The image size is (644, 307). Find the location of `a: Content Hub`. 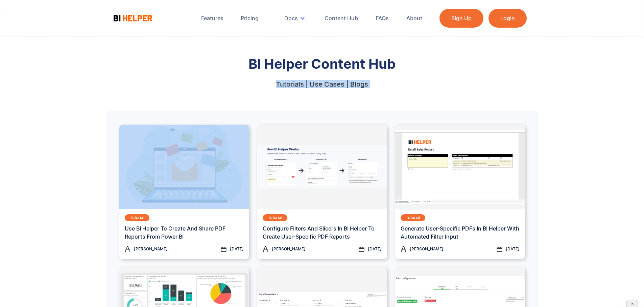

a: Content Hub is located at coordinates (341, 18).